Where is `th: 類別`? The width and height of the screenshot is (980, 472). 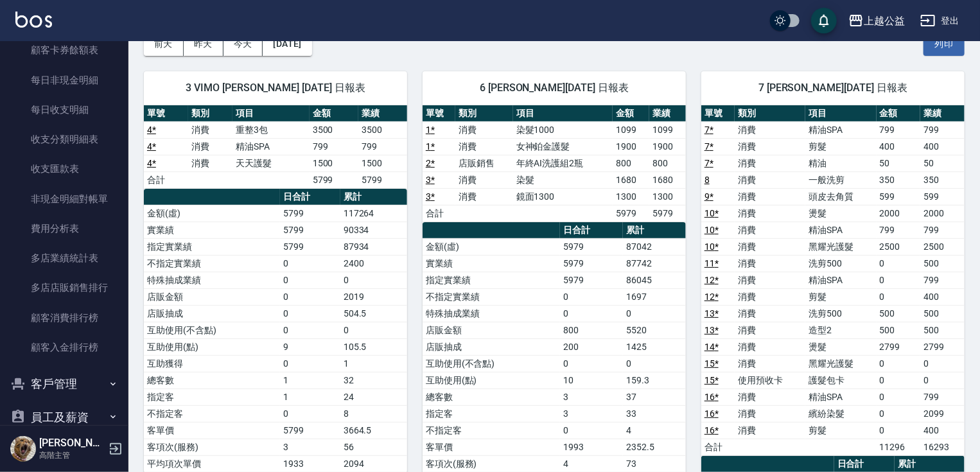 th: 類別 is located at coordinates (483, 114).